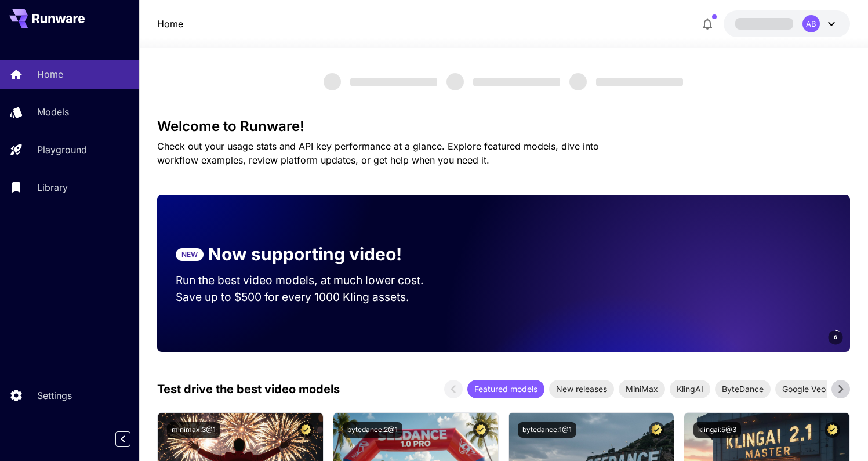  What do you see at coordinates (642, 389) in the screenshot?
I see `span: MiniMax` at bounding box center [642, 389].